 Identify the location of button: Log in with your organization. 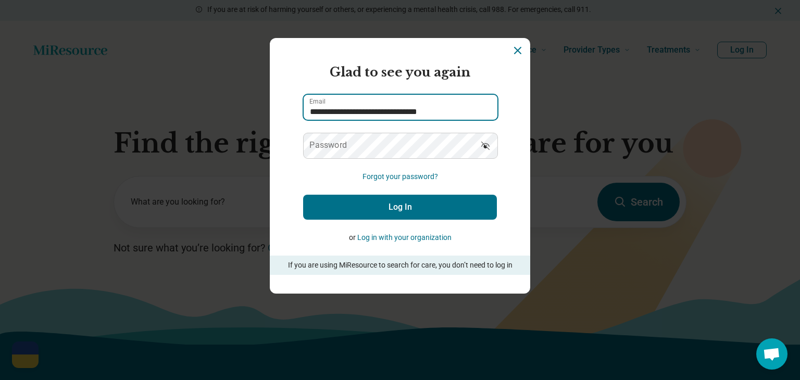
(404, 238).